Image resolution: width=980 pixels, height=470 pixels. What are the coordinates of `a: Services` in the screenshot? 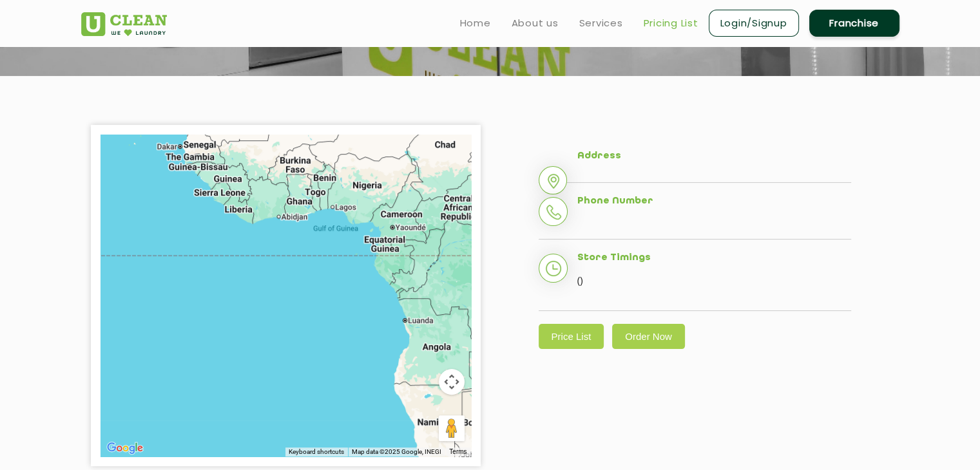 It's located at (601, 23).